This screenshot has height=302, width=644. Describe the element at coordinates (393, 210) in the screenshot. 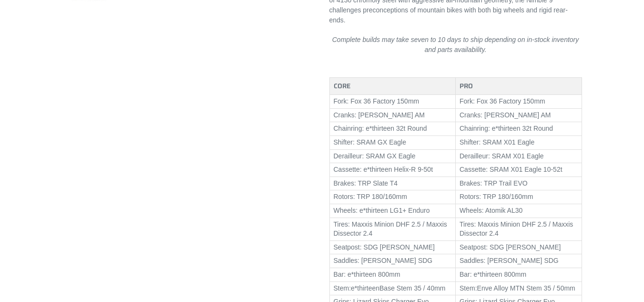

I see `td: Wheels: e*thirteen LG1+ Enduro` at that location.